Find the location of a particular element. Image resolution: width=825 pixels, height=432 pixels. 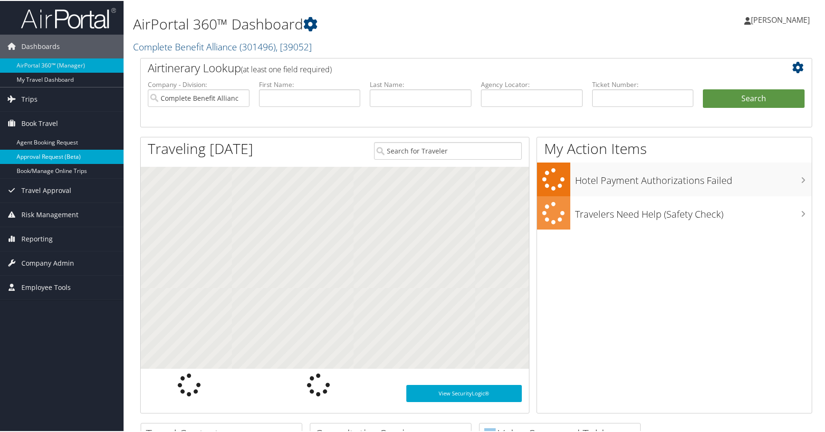

span: Dashboards is located at coordinates (40, 46).